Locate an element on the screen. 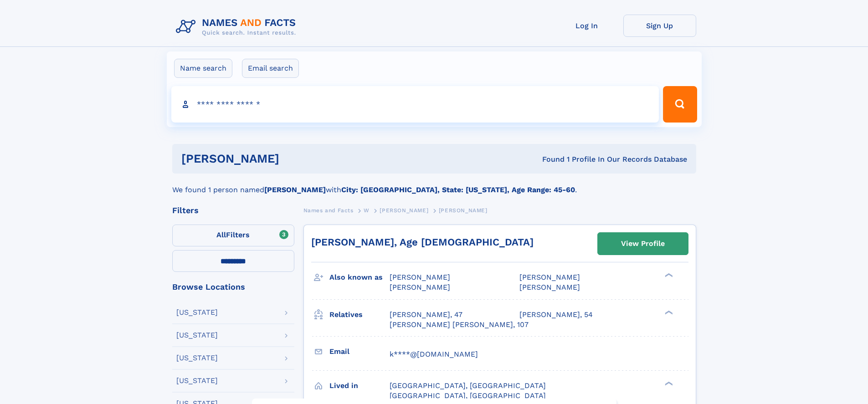 Image resolution: width=868 pixels, height=404 pixels. label: Email search is located at coordinates (271, 69).